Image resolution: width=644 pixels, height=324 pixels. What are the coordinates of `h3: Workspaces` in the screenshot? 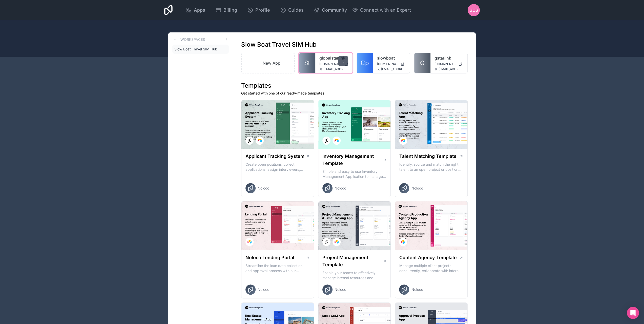 It's located at (193, 39).